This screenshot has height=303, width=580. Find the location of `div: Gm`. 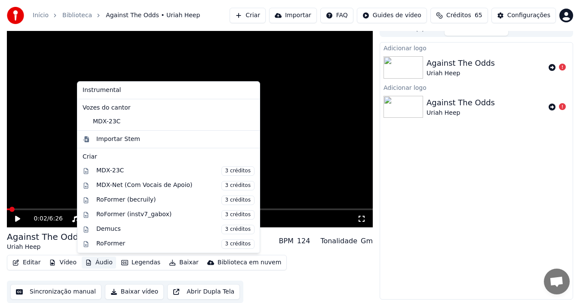

div: Gm is located at coordinates (367, 241).